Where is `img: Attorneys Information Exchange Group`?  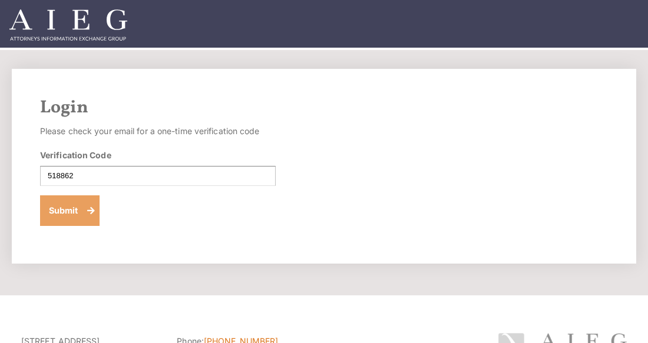
img: Attorneys Information Exchange Group is located at coordinates (68, 25).